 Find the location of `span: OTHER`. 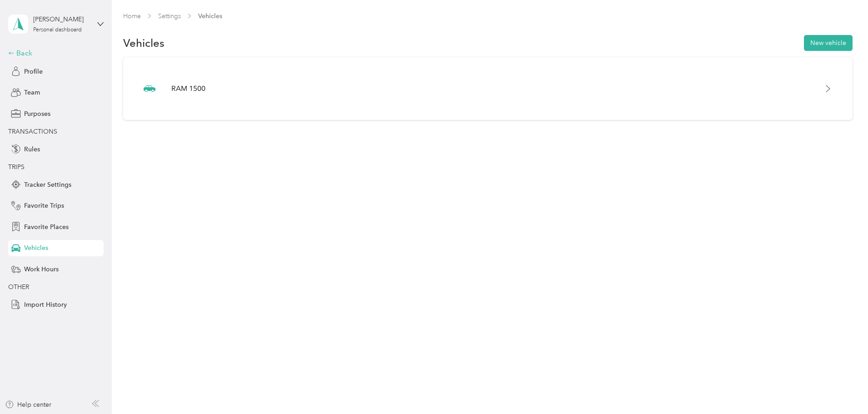

span: OTHER is located at coordinates (19, 287).